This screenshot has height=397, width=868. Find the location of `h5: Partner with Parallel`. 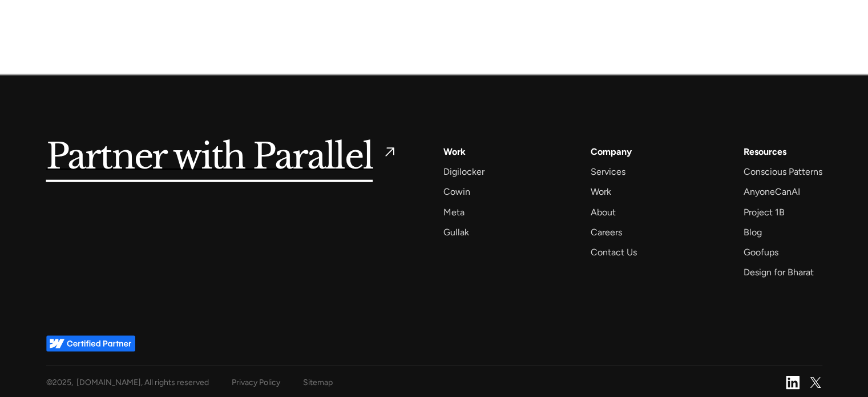

h5: Partner with Parallel is located at coordinates (210, 157).